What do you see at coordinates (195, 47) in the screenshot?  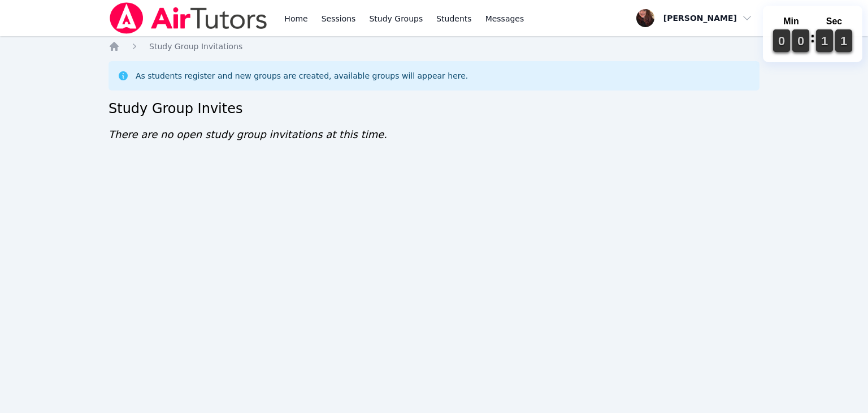 I see `a: Study Group Invitations` at bounding box center [195, 47].